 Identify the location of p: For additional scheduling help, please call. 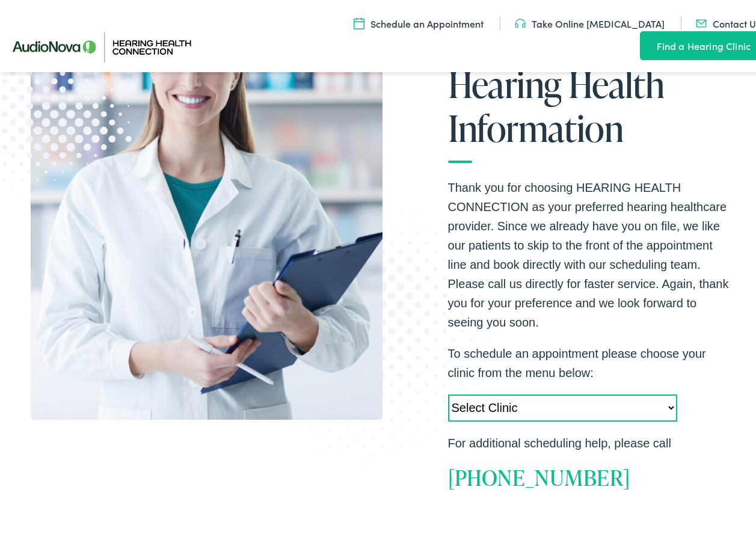
(591, 441).